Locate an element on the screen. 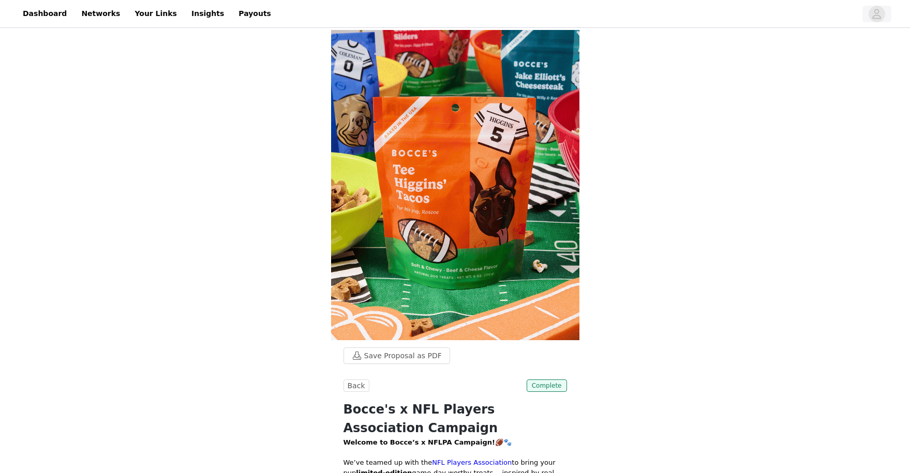 The height and width of the screenshot is (473, 910). strong: Welcome to Bocce’s x NFLPA Campaign! is located at coordinates (419, 442).